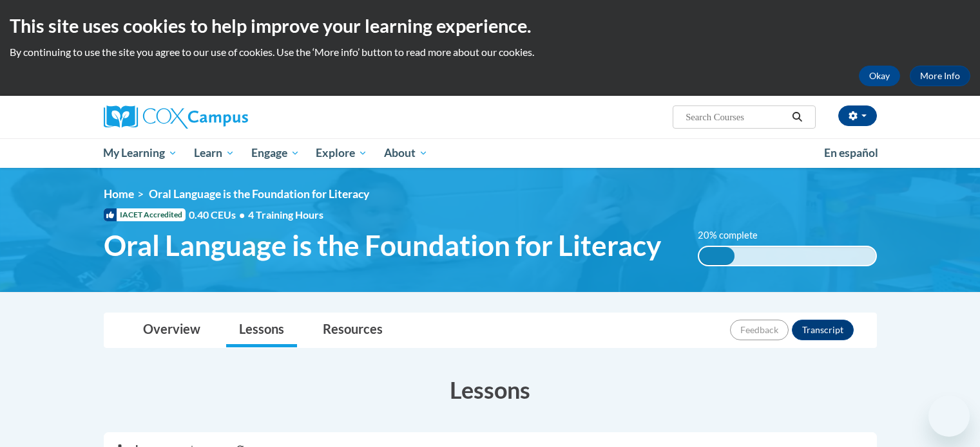  I want to click on span: IACET Accredited, so click(144, 215).